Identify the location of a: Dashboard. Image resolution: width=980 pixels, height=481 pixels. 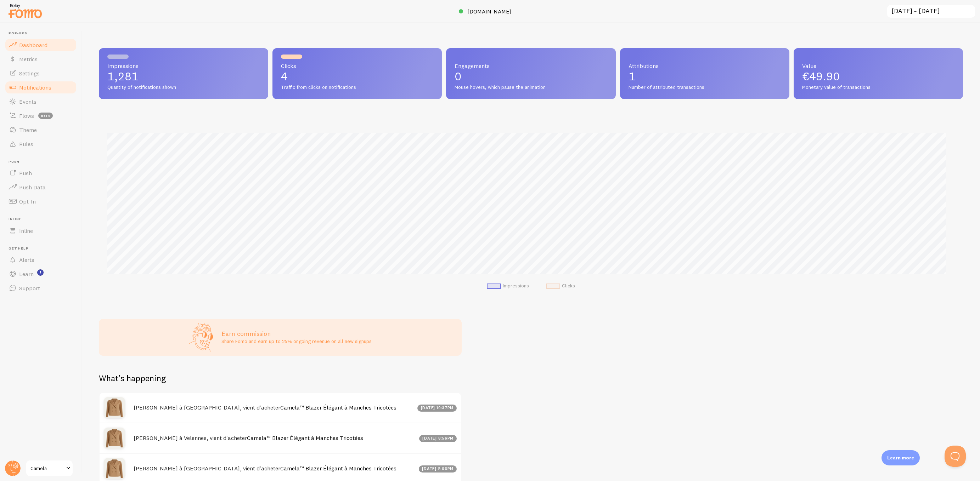
(41, 45).